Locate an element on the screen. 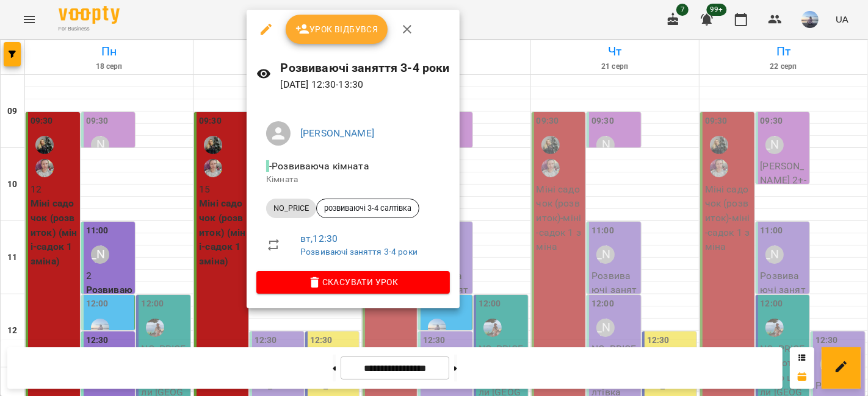 The image size is (868, 396). p: Кімната is located at coordinates (353, 180).